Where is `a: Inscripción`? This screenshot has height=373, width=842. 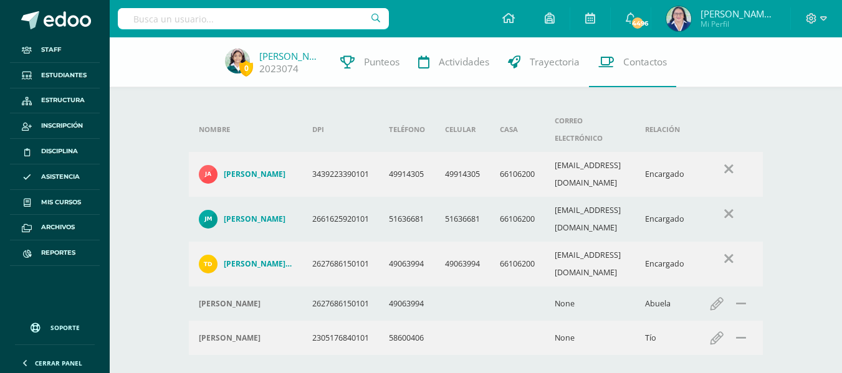 a: Inscripción is located at coordinates (55, 126).